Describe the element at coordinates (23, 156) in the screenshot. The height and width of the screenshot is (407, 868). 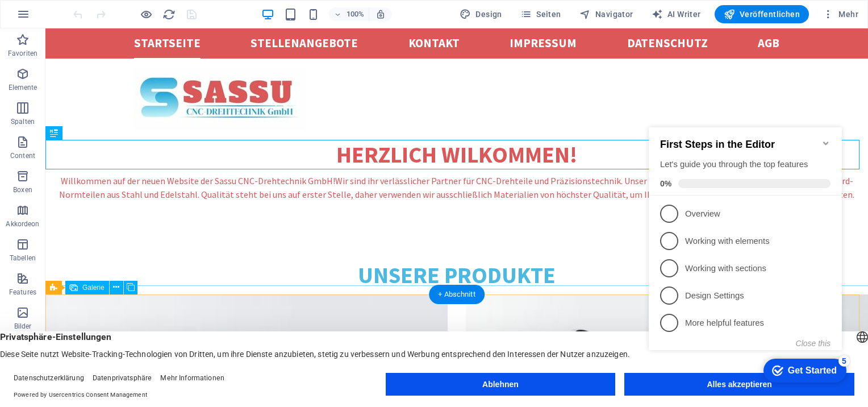
I see `p: Content` at that location.